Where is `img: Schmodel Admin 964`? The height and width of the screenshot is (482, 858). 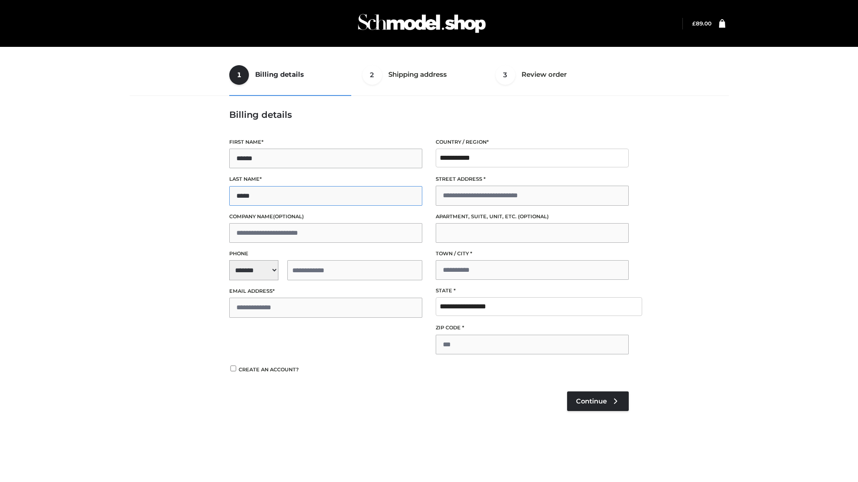
img: Schmodel Admin 964 is located at coordinates (422, 23).